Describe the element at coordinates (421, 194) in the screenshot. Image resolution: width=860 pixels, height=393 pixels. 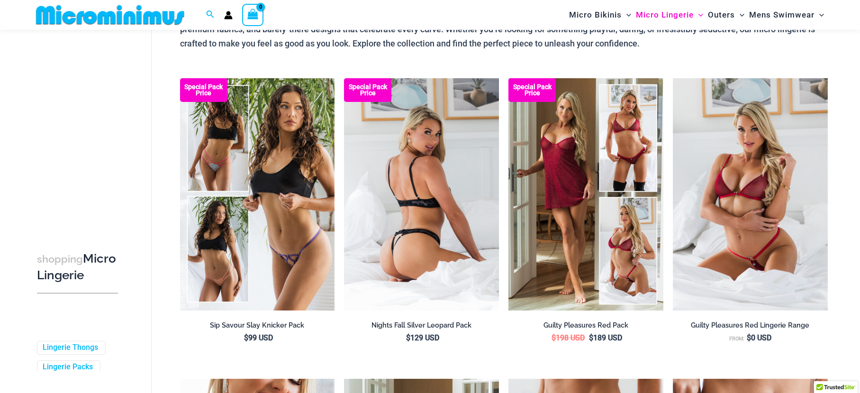
I see `img: Nights Fall Silver Leopard 1036 Bra 6046 Thong 11` at that location.